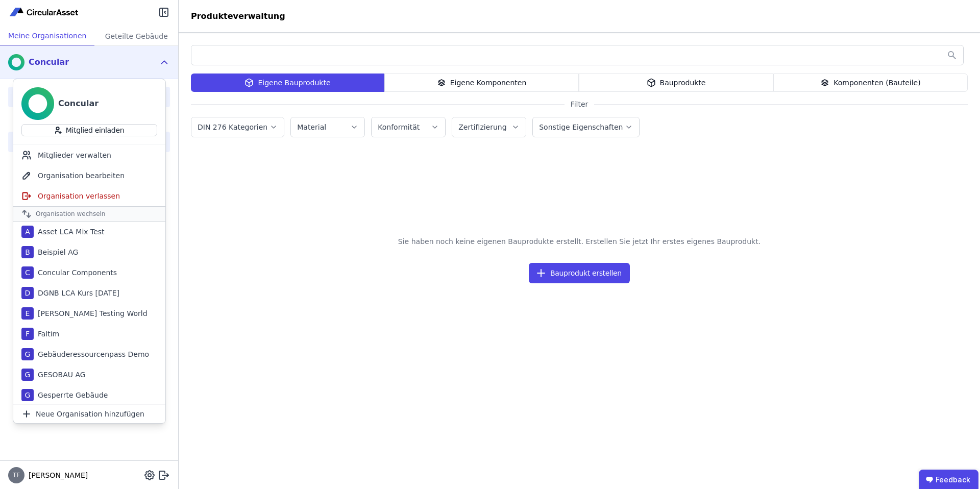 Image resolution: width=980 pixels, height=489 pixels. What do you see at coordinates (237, 16) in the screenshot?
I see `div: Produkteverwaltung` at bounding box center [237, 16].